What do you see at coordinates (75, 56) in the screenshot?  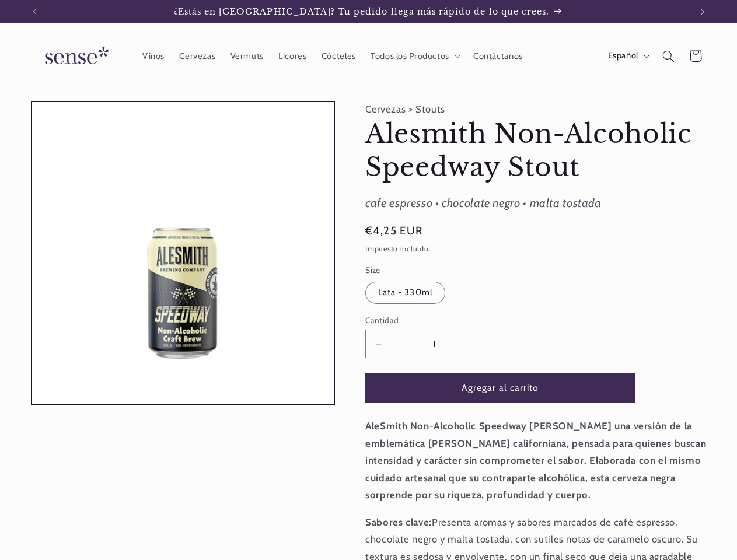 I see `a: Sense` at bounding box center [75, 56].